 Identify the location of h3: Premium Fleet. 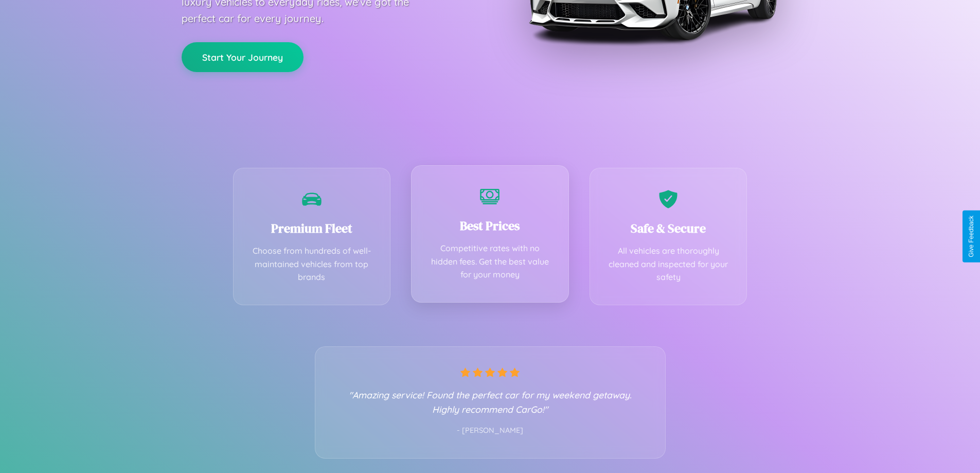
(312, 228).